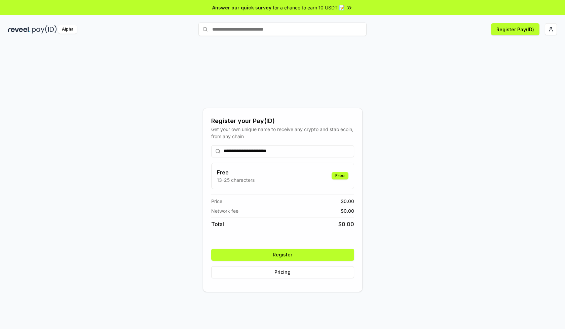  What do you see at coordinates (68, 29) in the screenshot?
I see `div: Alpha` at bounding box center [68, 29].